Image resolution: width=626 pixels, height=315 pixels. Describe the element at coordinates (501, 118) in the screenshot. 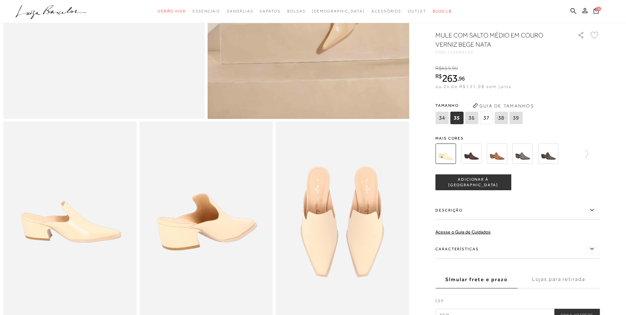

I see `span: 38` at that location.